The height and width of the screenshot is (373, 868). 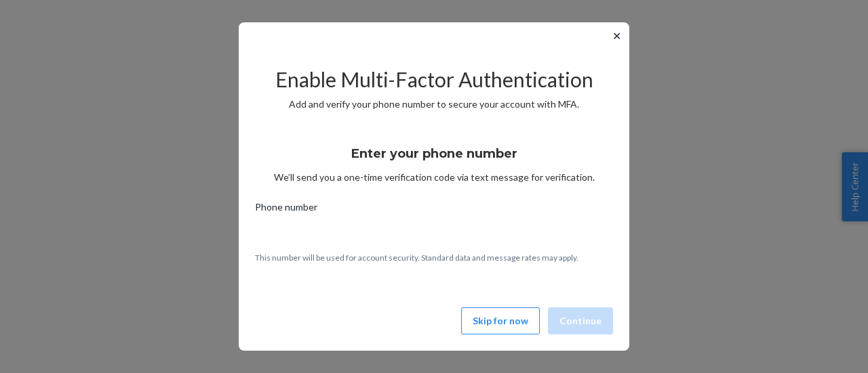 What do you see at coordinates (434, 154) in the screenshot?
I see `h3: Enter your phone number` at bounding box center [434, 154].